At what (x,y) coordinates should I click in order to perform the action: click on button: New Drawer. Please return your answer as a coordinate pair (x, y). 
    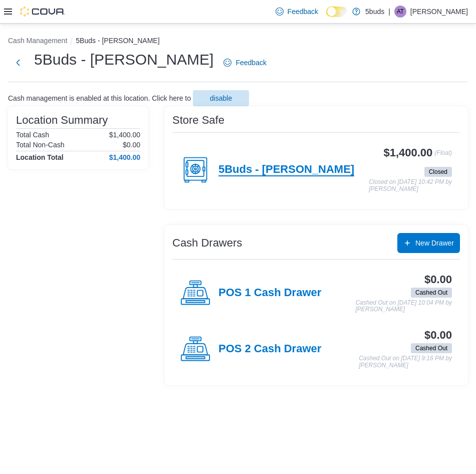
    Looking at the image, I should click on (428, 243).